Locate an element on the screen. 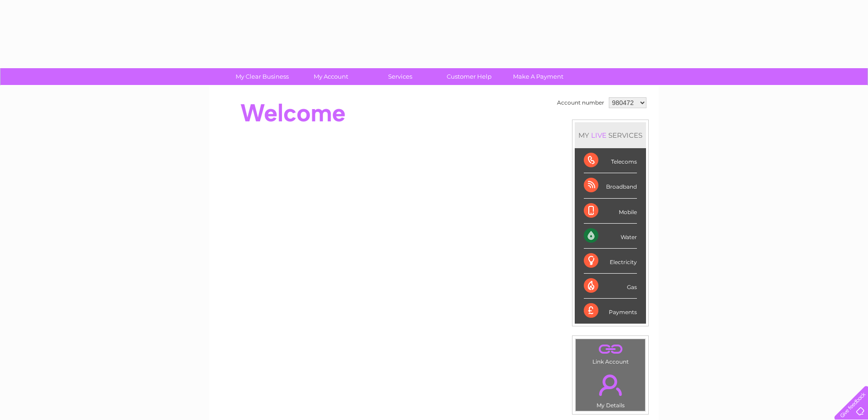 The height and width of the screenshot is (420, 868). a: Services is located at coordinates (400, 77).